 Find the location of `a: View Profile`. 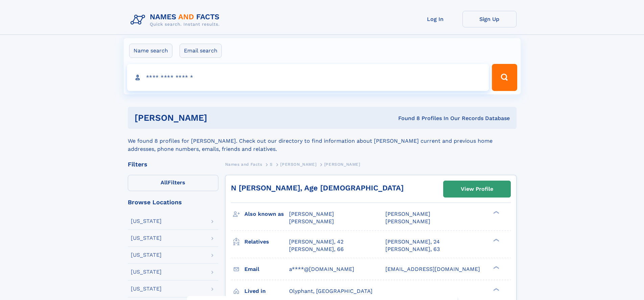

a: View Profile is located at coordinates (477, 189).